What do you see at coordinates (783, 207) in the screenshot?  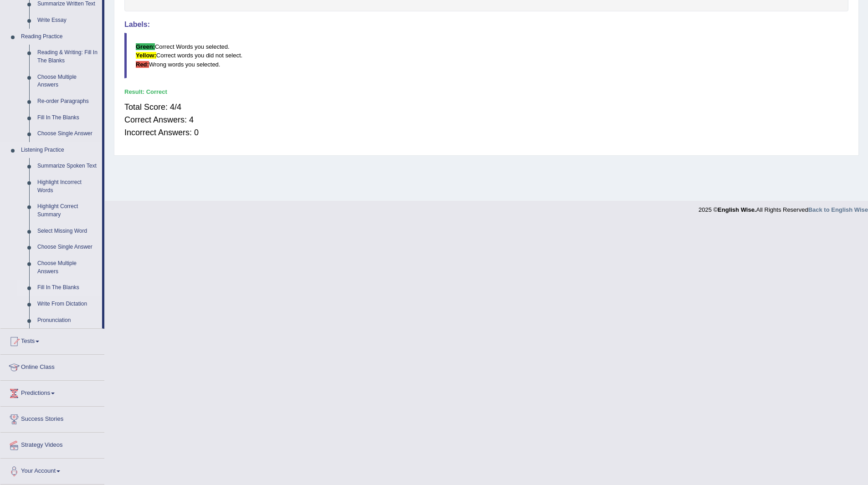 I see `div: 2025 © All Rights Reserved` at bounding box center [783, 207].